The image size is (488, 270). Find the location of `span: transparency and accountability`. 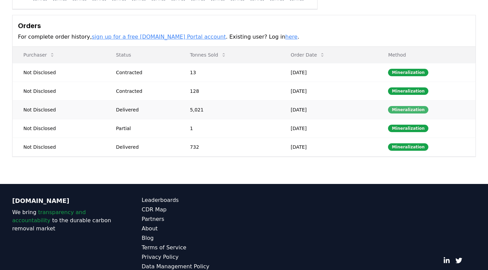

span: transparency and accountability is located at coordinates (49, 216).